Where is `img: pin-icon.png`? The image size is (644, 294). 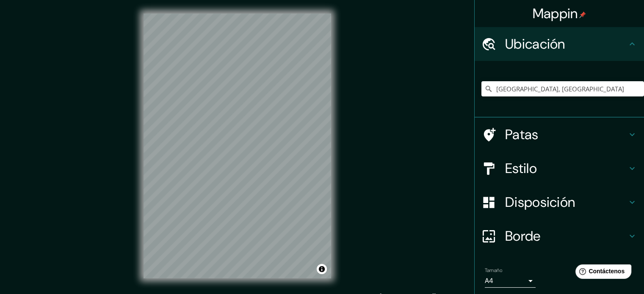
img: pin-icon.png is located at coordinates (582, 15).